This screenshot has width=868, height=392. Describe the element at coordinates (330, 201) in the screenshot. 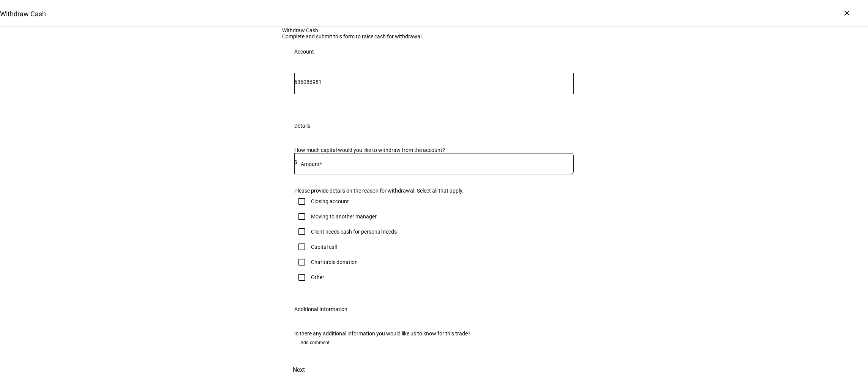

I see `div: Closing account` at that location.